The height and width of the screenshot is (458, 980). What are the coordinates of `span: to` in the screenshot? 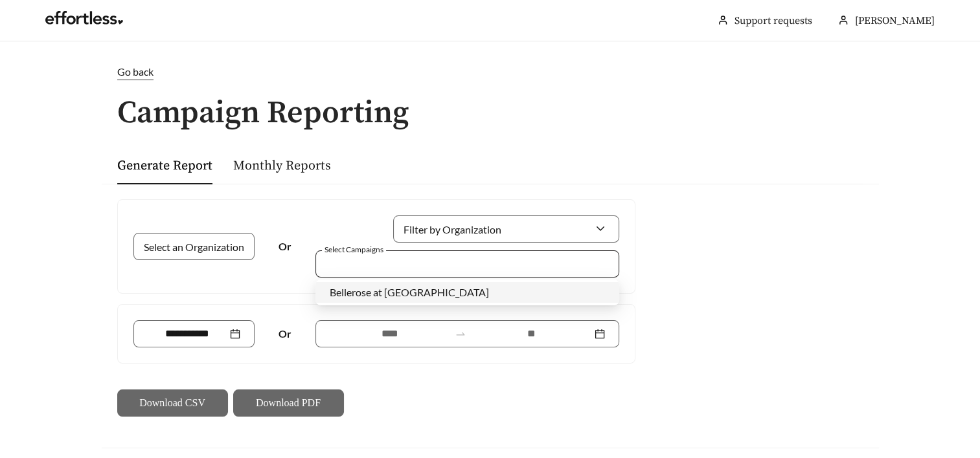 It's located at (460, 334).